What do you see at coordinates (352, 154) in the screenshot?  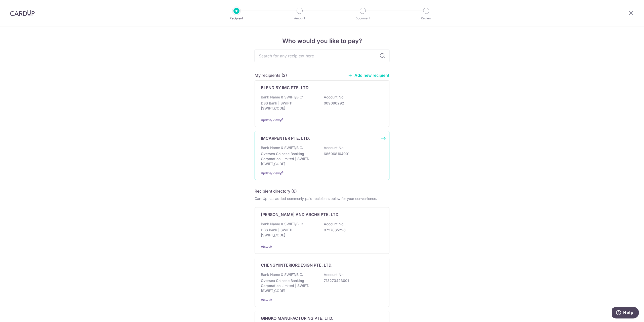 I see `p: 686068164001` at bounding box center [352, 154].